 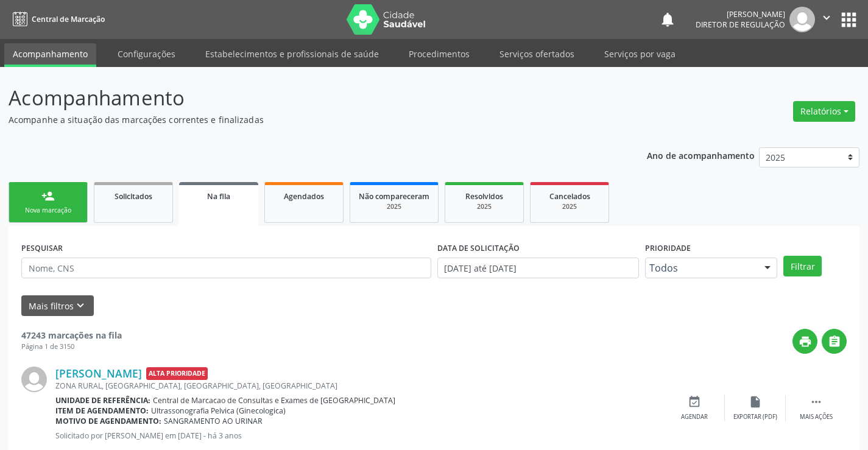 What do you see at coordinates (695, 417) in the screenshot?
I see `div: Agendar` at bounding box center [695, 417].